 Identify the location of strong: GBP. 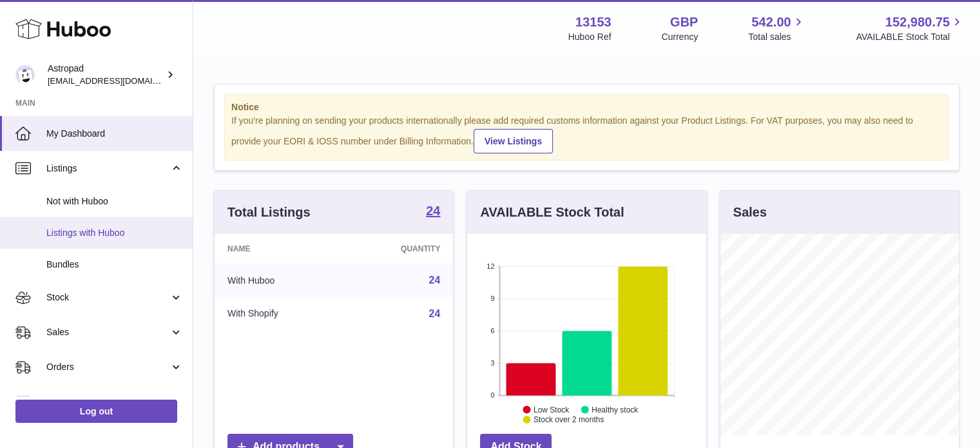
(684, 22).